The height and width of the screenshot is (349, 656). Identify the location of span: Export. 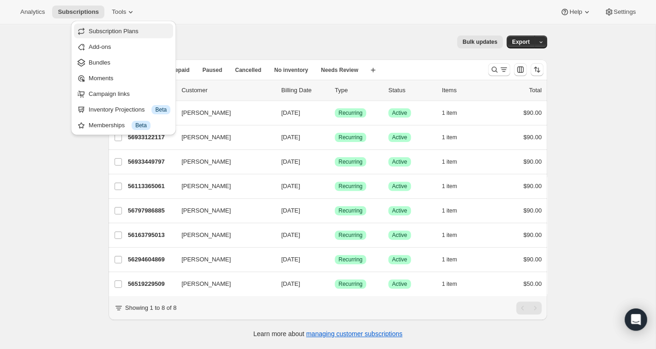
(521, 42).